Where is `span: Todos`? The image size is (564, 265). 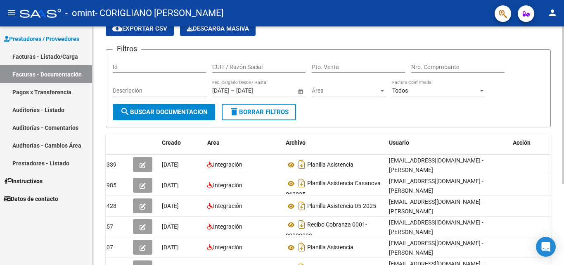
span: Todos is located at coordinates (400, 90).